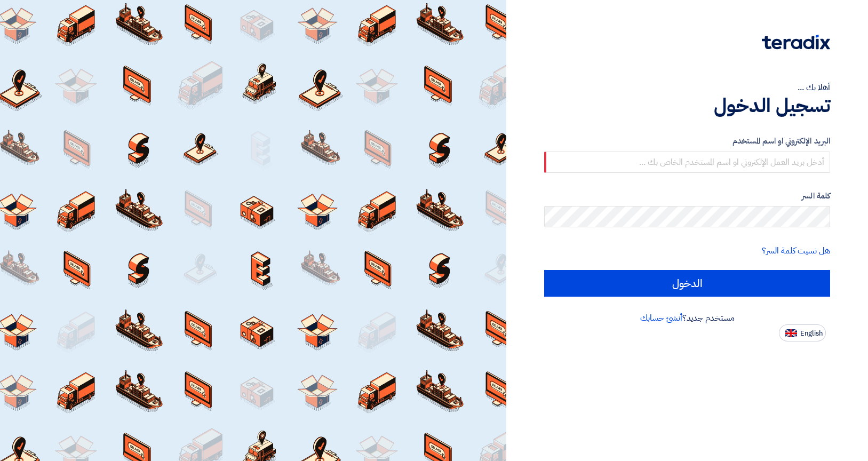  Describe the element at coordinates (803, 333) in the screenshot. I see `button: English` at that location.